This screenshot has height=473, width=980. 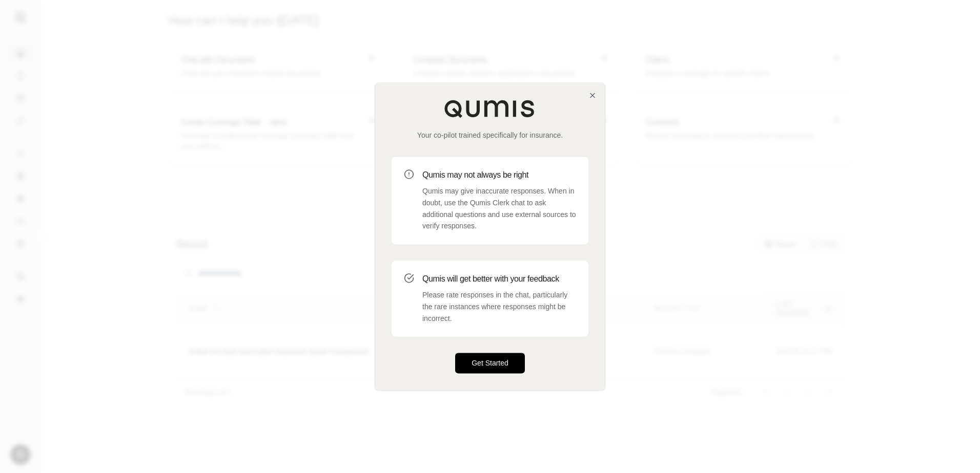 I want to click on h3: Qumis will get better with your feedback, so click(x=499, y=279).